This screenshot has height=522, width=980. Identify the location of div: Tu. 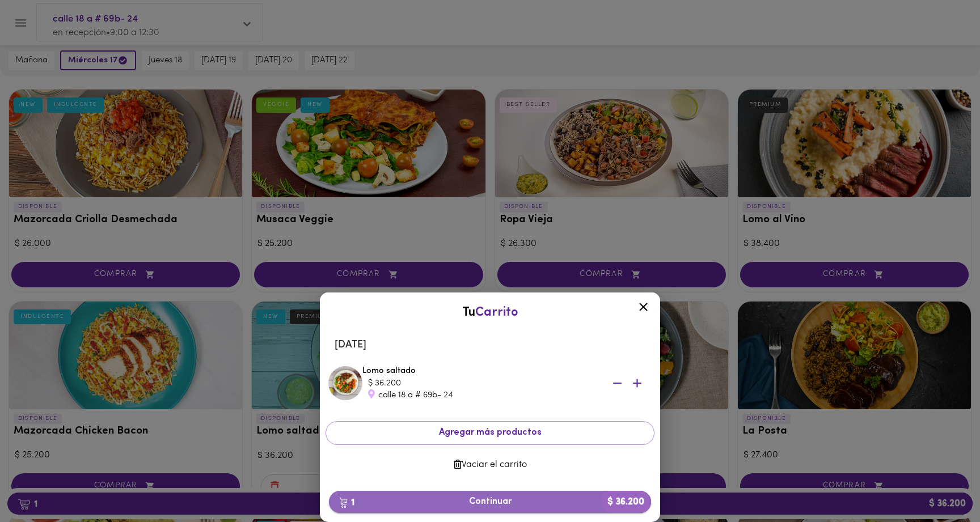
(490, 312).